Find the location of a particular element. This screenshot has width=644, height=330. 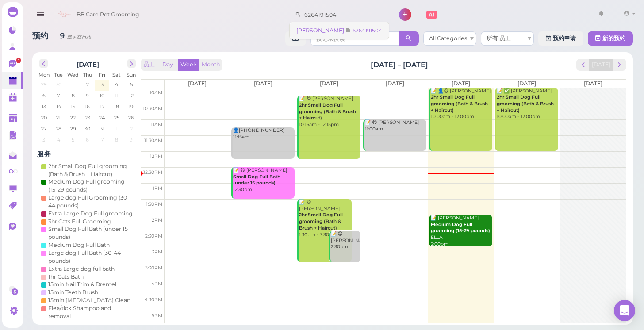

span: 7 is located at coordinates (102, 140).